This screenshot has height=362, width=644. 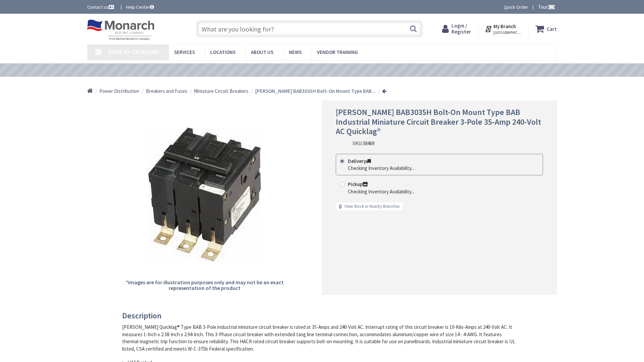 I want to click on span: About Us, so click(x=262, y=52).